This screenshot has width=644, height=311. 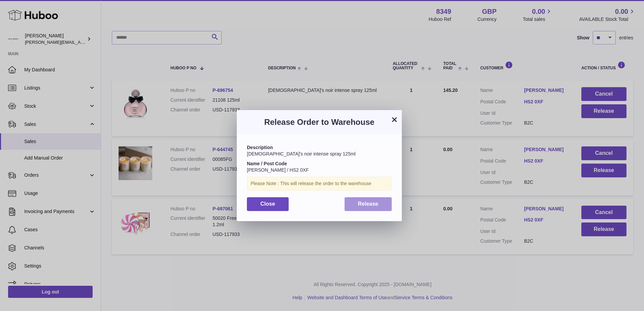 What do you see at coordinates (368, 204) in the screenshot?
I see `button: Release` at bounding box center [368, 204].